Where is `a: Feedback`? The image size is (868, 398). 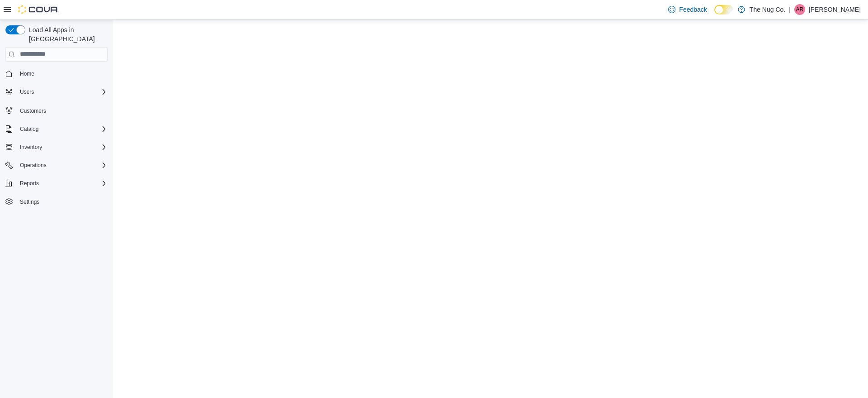 a: Feedback is located at coordinates (687, 10).